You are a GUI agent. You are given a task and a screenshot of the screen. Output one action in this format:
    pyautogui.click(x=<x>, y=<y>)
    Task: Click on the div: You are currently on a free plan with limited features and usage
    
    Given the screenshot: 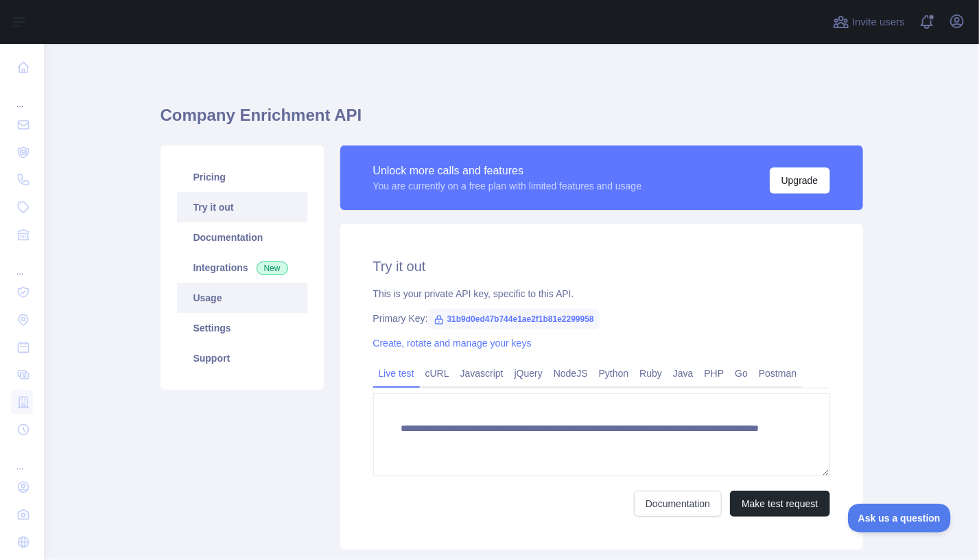 What is the action you would take?
    pyautogui.click(x=508, y=186)
    